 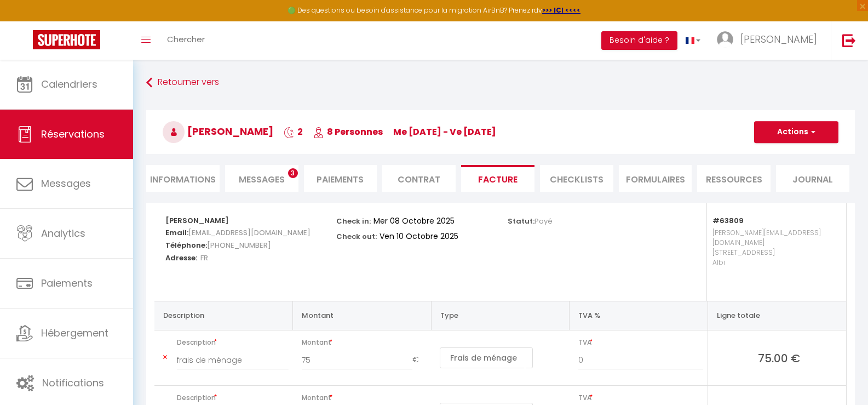 What do you see at coordinates (353, 220) in the screenshot?
I see `p: Check in:` at bounding box center [353, 220].